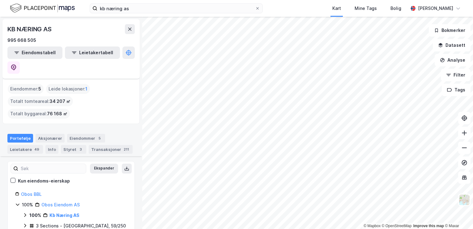 The image size is (473, 229). What do you see at coordinates (31, 194) in the screenshot?
I see `a: Obos BBL` at bounding box center [31, 194].